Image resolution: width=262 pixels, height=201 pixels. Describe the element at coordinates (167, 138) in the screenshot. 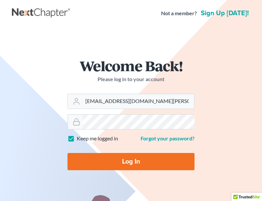

I see `a: Forgot your password?` at that location.